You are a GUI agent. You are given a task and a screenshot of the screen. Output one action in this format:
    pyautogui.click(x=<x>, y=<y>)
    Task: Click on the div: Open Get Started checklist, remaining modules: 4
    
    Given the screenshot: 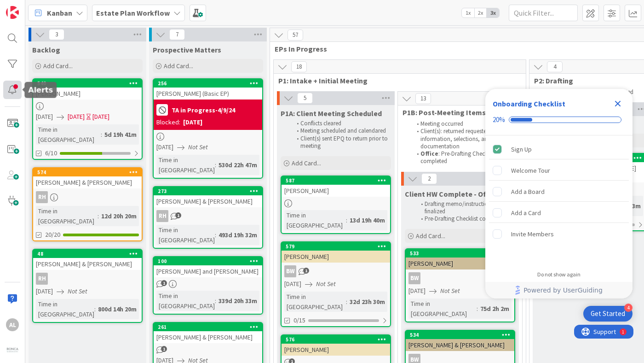 What is the action you would take?
    pyautogui.click(x=608, y=314)
    